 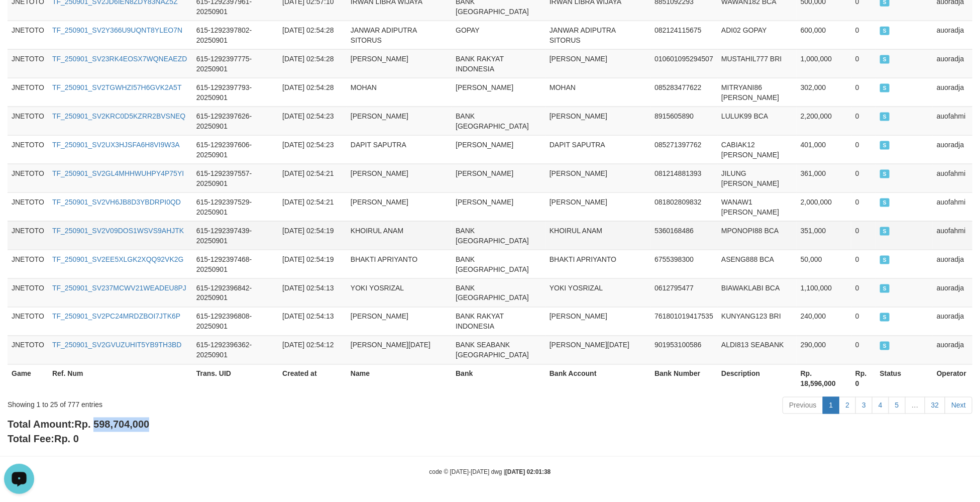 I want to click on a: 3, so click(x=864, y=405).